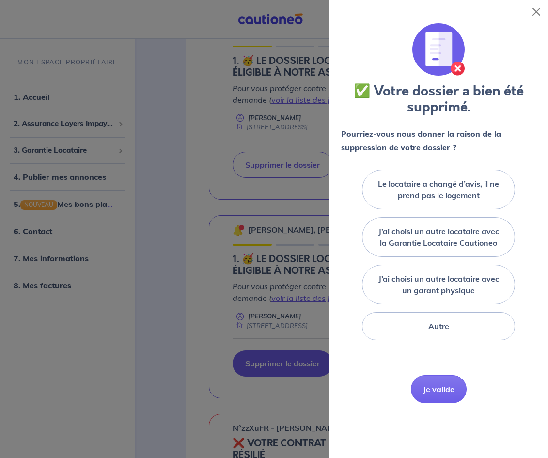  Describe the element at coordinates (439, 190) in the screenshot. I see `label: Le locataire a changé d’avis, il ne prend pas le logement` at that location.